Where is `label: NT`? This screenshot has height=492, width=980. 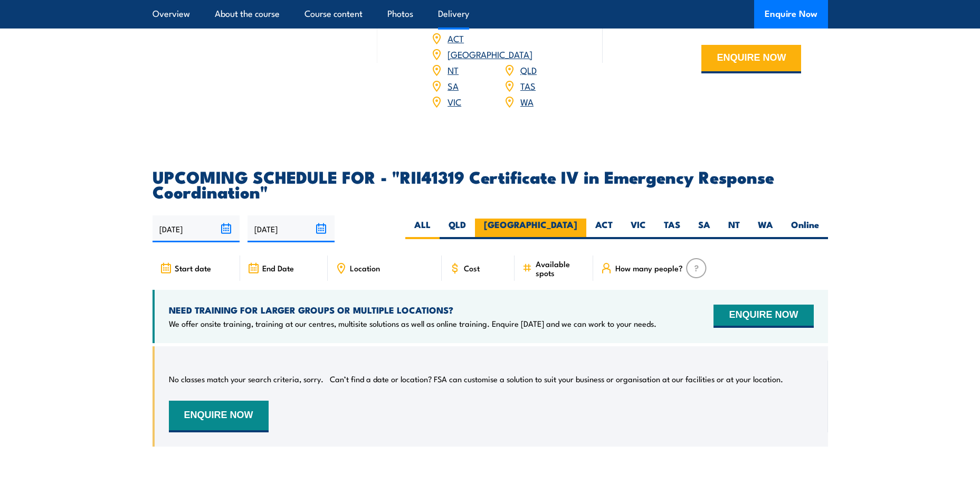
label: NT is located at coordinates (734, 229).